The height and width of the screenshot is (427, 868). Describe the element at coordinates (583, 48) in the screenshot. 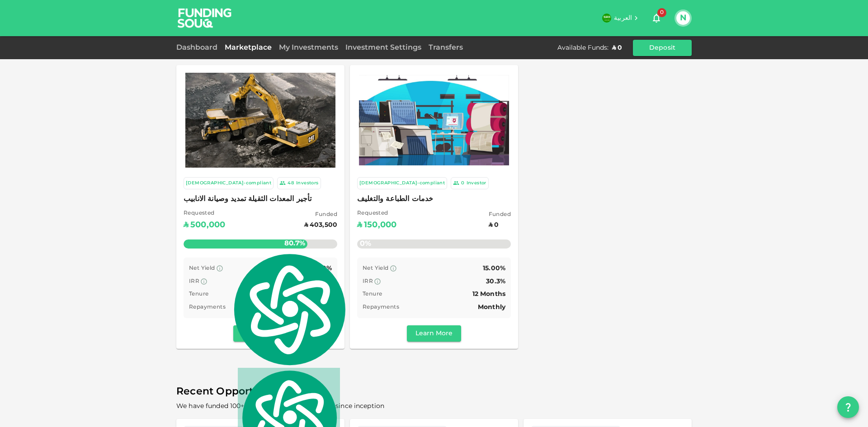

I see `div: Available Funds :` at that location.